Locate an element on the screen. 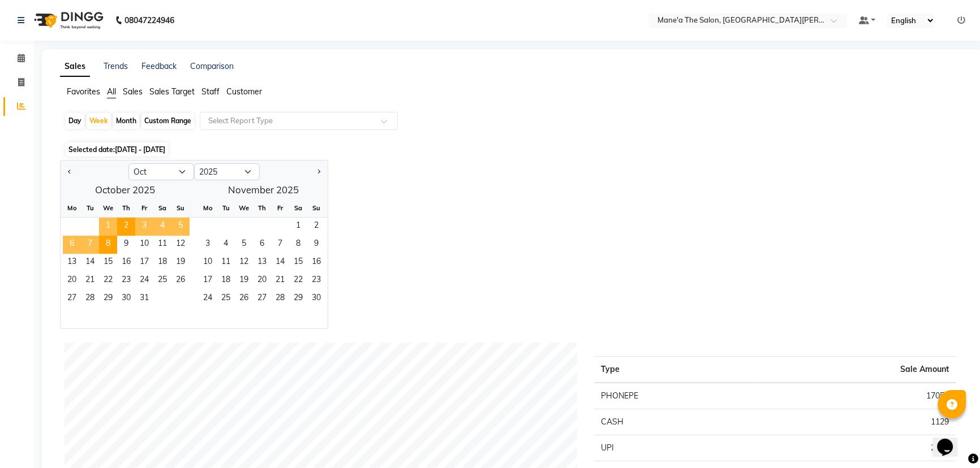 This screenshot has height=468, width=980. span: Selected date: is located at coordinates (116, 150).